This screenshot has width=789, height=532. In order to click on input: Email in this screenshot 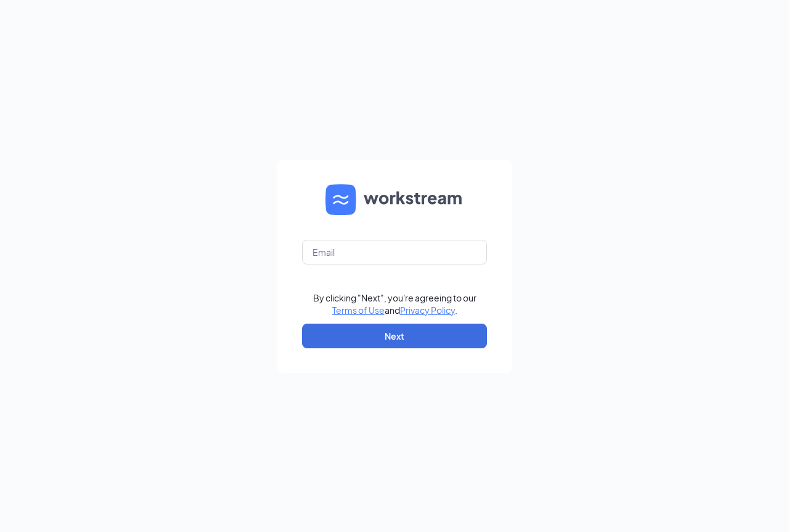, I will do `click(394, 252)`.